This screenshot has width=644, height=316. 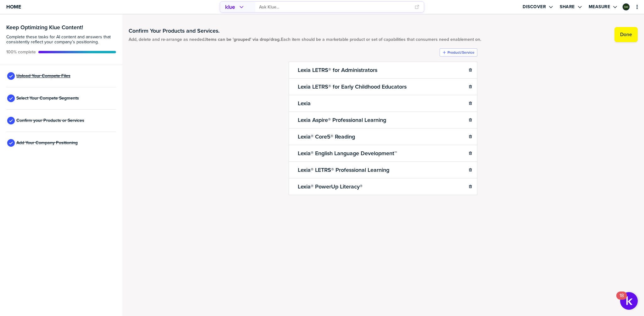 What do you see at coordinates (347, 153) in the screenshot?
I see `h2: Lexia® English Language Development™` at bounding box center [347, 153].